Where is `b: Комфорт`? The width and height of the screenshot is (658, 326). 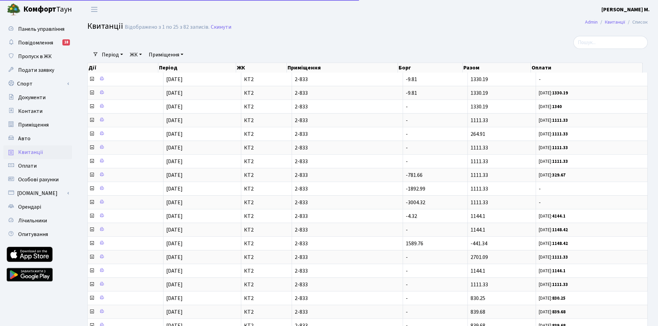 b: Комфорт is located at coordinates (40, 9).